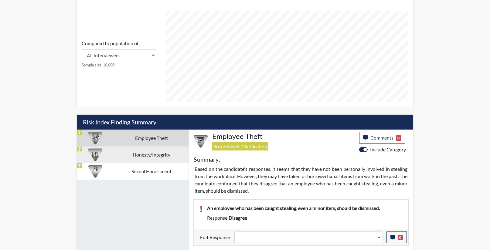 Image resolution: width=490 pixels, height=250 pixels. What do you see at coordinates (119, 54) in the screenshot?
I see `div: Consistency Score comparison among population` at bounding box center [119, 54].